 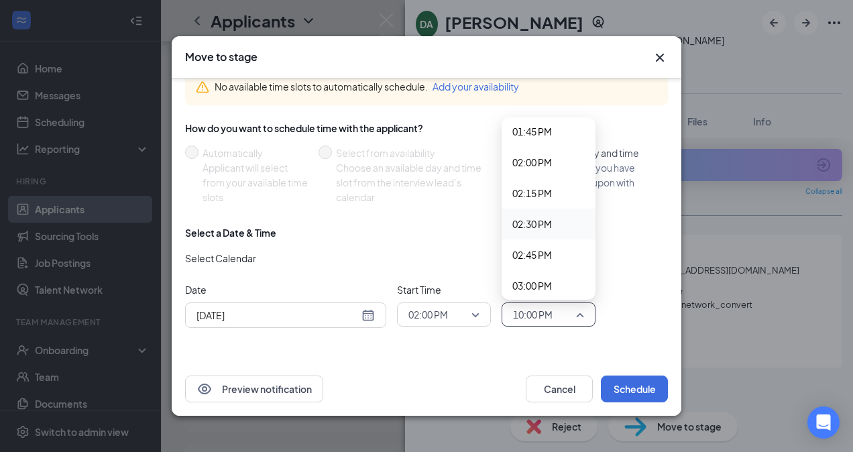 What do you see at coordinates (532, 255) in the screenshot?
I see `span: 02:45 PM` at bounding box center [532, 255].